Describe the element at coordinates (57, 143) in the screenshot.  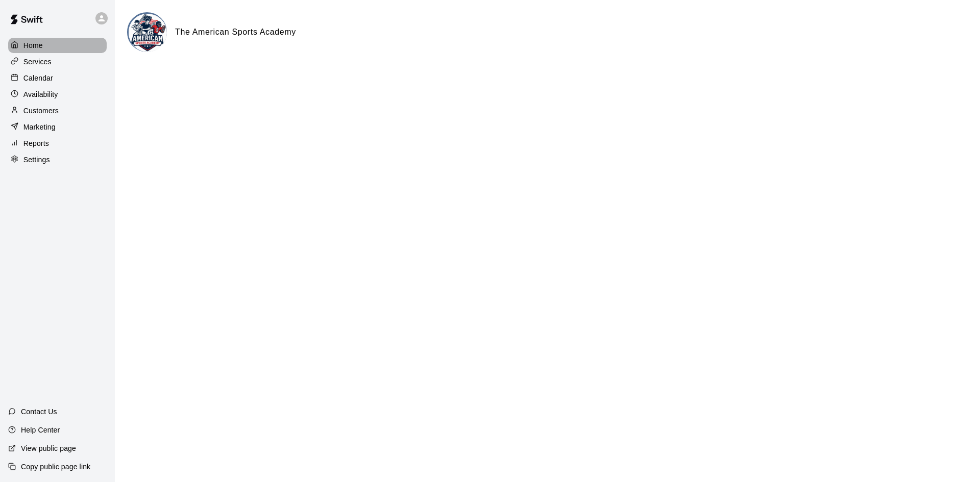
I see `div: Reports` at that location.